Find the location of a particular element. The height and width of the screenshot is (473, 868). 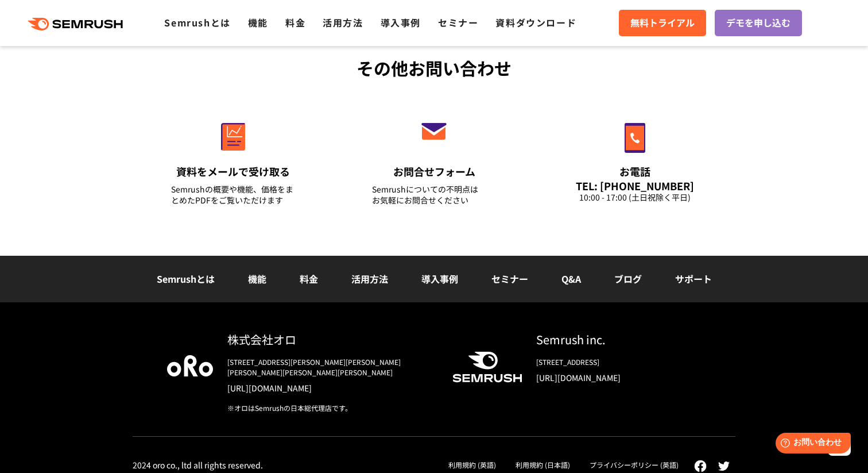

a: 資料ダウンロード is located at coordinates (535, 22).